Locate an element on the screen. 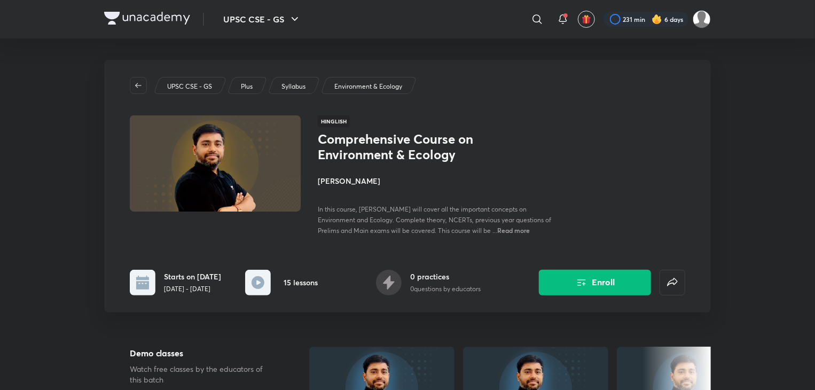 This screenshot has height=390, width=815. button: avatar is located at coordinates (587, 19).